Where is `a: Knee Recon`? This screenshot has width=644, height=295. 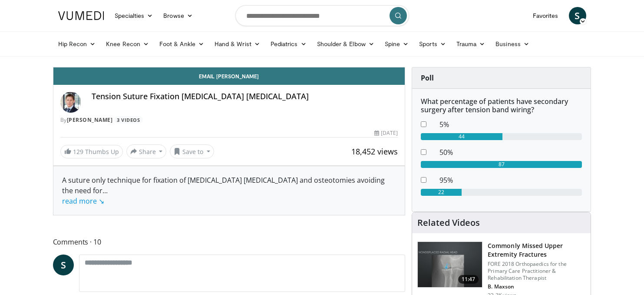
a: Knee Recon is located at coordinates (127, 44).